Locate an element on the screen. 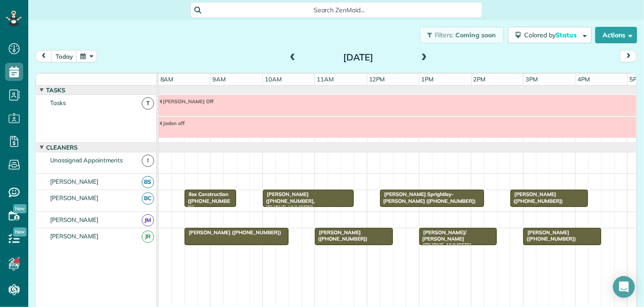 The image size is (644, 307). span: Unassigned Appointments is located at coordinates (86, 160).